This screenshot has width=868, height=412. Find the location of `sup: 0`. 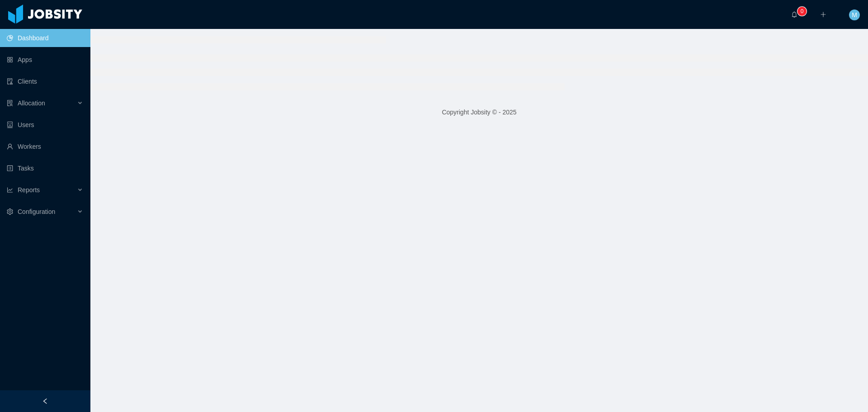

sup: 0 is located at coordinates (802, 11).